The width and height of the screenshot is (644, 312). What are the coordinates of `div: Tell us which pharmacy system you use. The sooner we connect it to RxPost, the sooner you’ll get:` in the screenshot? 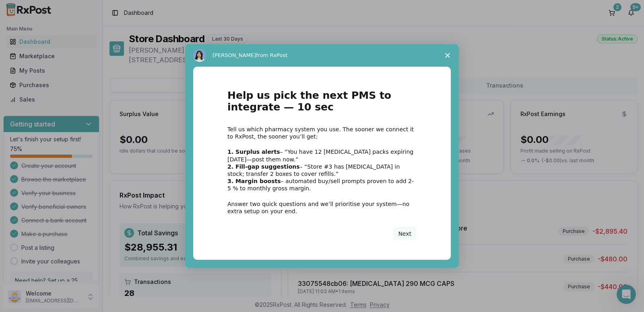 It's located at (322, 133).